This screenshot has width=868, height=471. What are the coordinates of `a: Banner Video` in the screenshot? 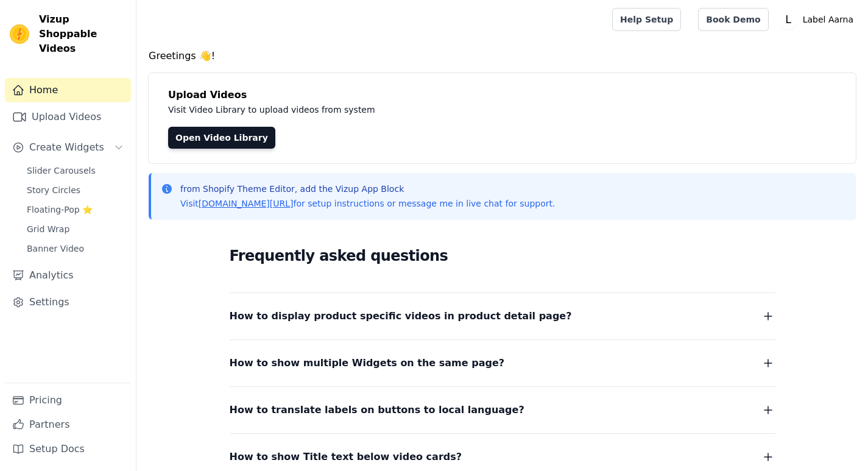 It's located at (75, 249).